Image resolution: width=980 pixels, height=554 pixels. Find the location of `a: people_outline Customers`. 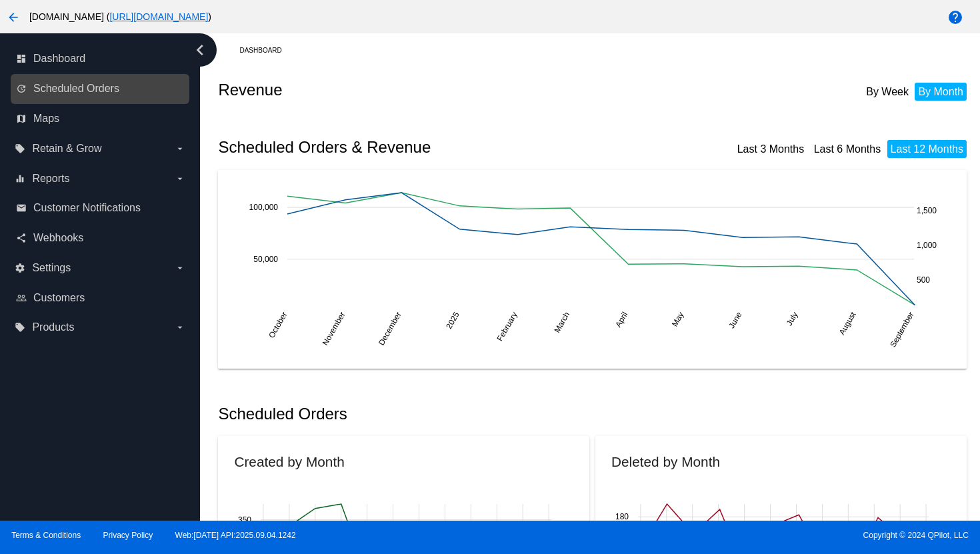

a: people_outline Customers is located at coordinates (101, 298).